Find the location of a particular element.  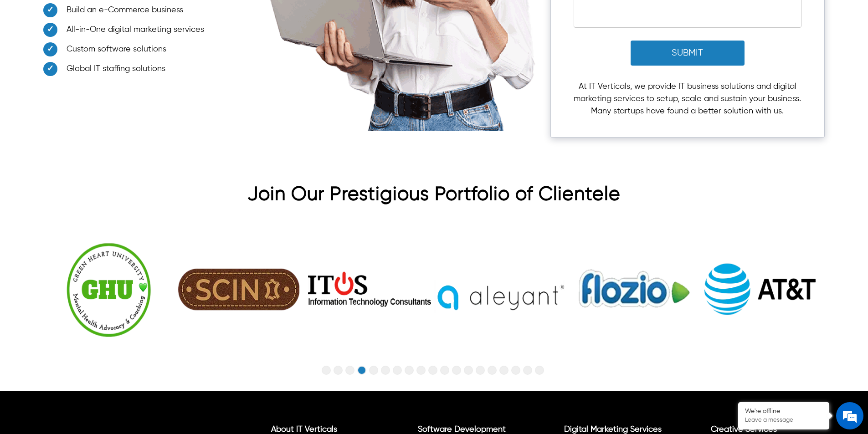

p: Leave a message is located at coordinates (784, 421).